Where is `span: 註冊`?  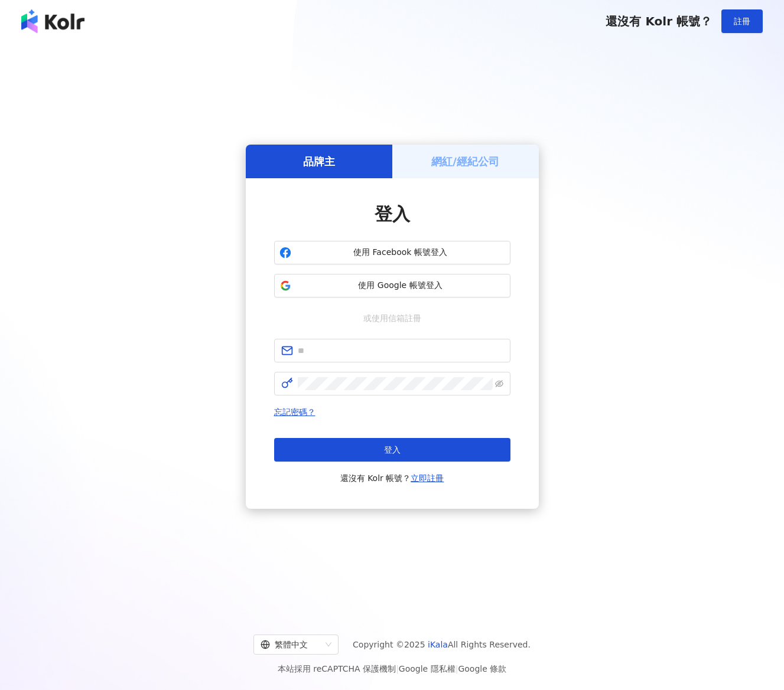 span: 註冊 is located at coordinates (742, 21).